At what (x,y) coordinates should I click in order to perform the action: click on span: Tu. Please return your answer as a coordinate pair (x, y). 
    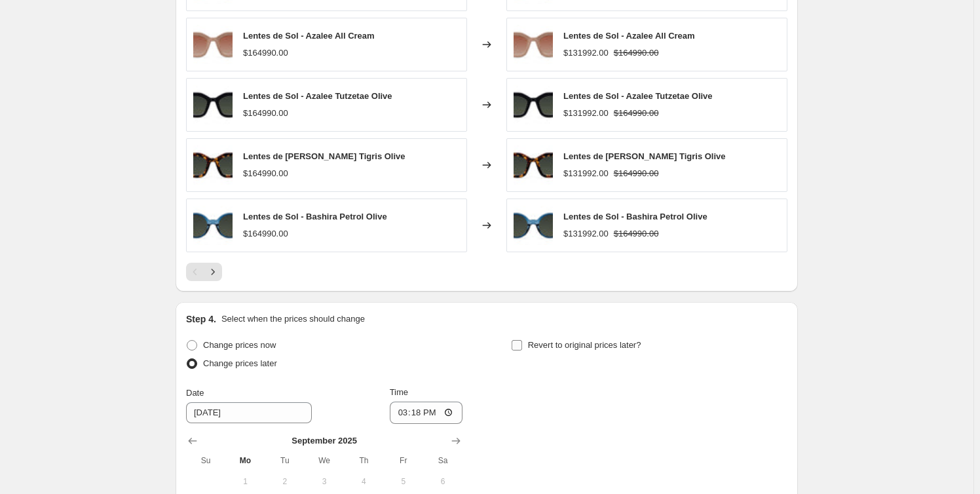
    Looking at the image, I should click on (285, 460).